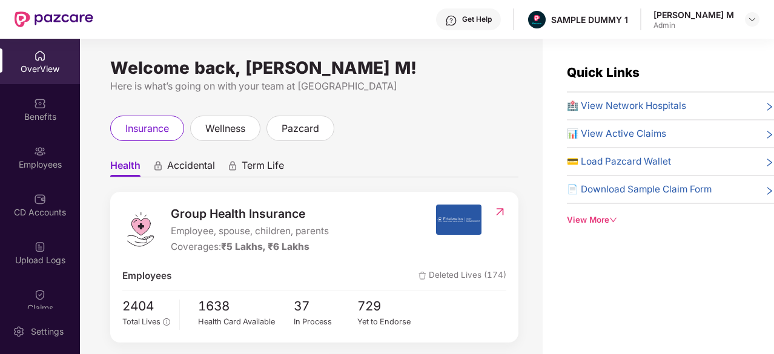 The image size is (774, 354). Describe the element at coordinates (147, 128) in the screenshot. I see `span: insurance` at that location.